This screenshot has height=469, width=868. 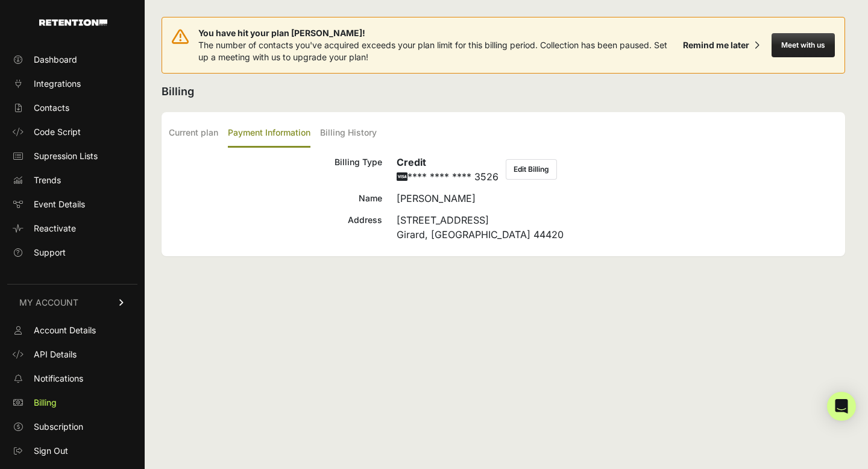 I want to click on span: Reactivate, so click(x=55, y=228).